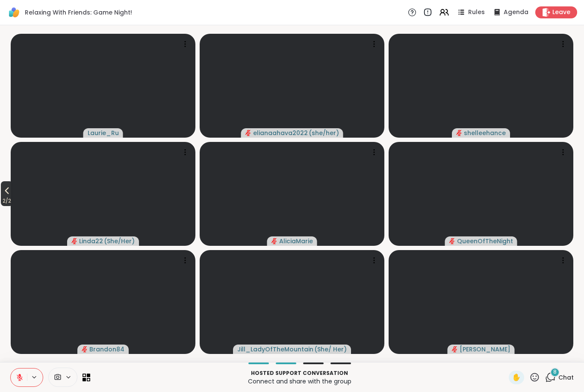 This screenshot has height=392, width=584. What do you see at coordinates (91, 241) in the screenshot?
I see `span: Linda22` at bounding box center [91, 241].